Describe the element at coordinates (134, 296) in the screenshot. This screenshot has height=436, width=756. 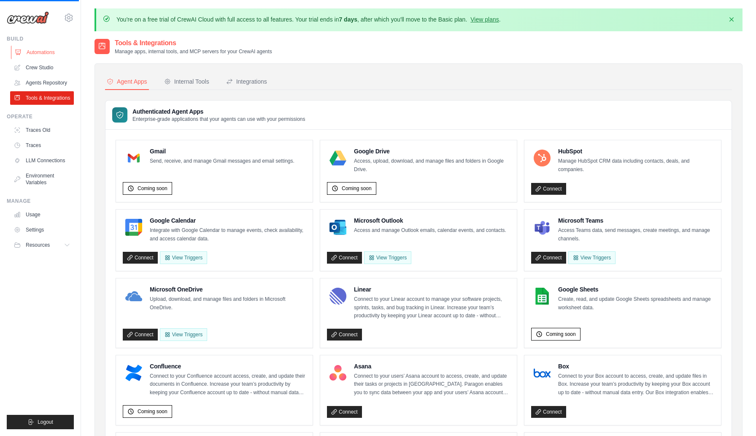
I see `img: Microsoft OneDrive Logo` at that location.